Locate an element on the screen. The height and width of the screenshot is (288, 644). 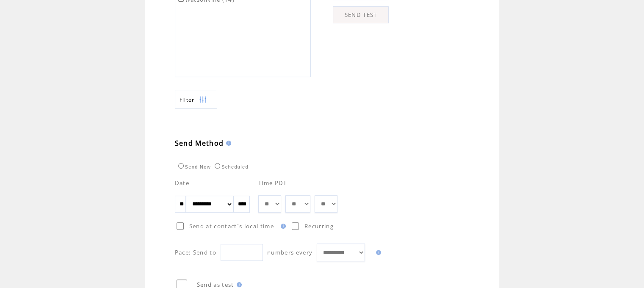
span: Recurring is located at coordinates (319, 226).